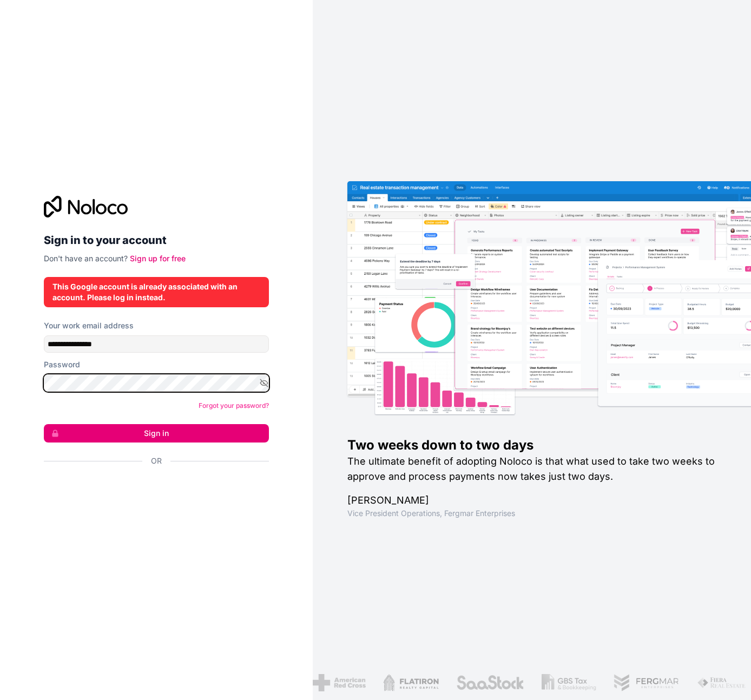 The height and width of the screenshot is (700, 751). What do you see at coordinates (156, 344) in the screenshot?
I see `input: Email address` at bounding box center [156, 344].